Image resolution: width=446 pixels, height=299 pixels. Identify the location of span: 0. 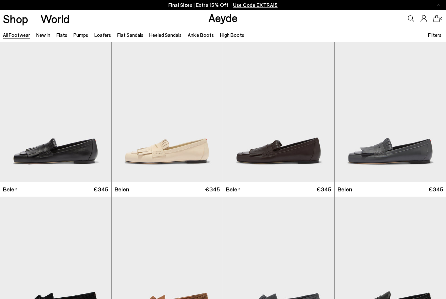
(441, 19).